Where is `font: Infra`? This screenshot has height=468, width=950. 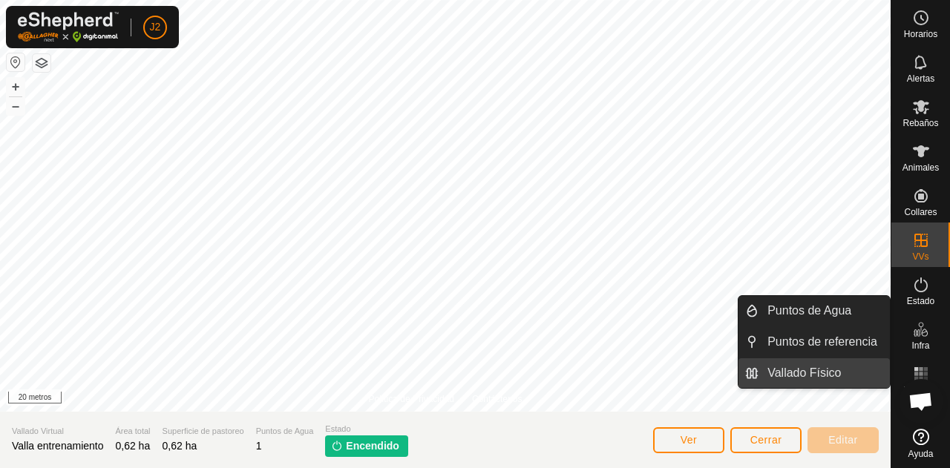
font: Infra is located at coordinates (921, 346).